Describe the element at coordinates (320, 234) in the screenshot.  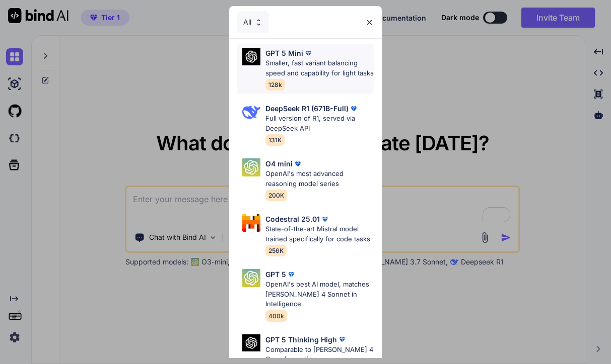
I see `p: State-of-the-art Mistral model trained specifically for code tasks` at that location.